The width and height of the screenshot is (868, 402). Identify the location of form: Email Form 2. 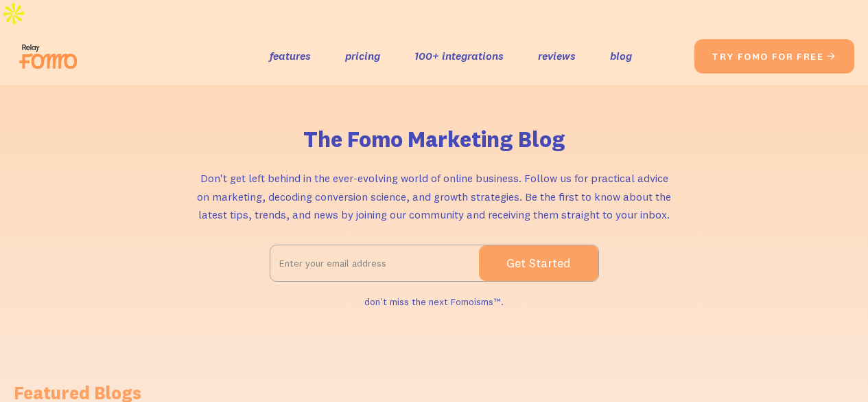
(434, 263).